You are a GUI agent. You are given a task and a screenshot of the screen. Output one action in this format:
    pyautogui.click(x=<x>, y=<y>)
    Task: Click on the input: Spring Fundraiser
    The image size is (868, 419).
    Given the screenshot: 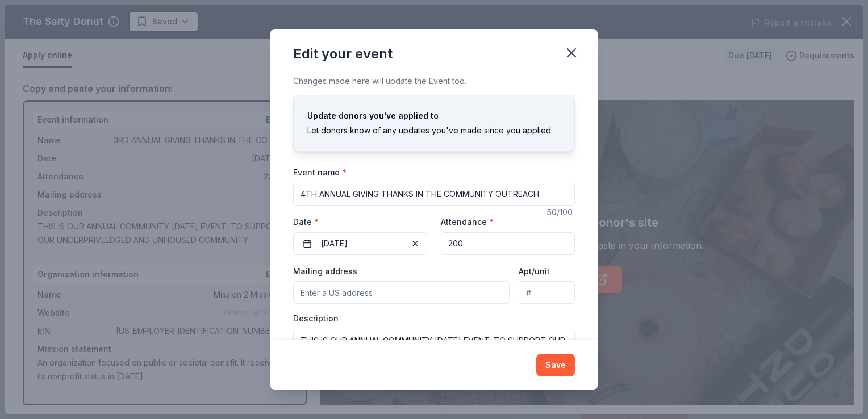 What is the action you would take?
    pyautogui.click(x=434, y=194)
    